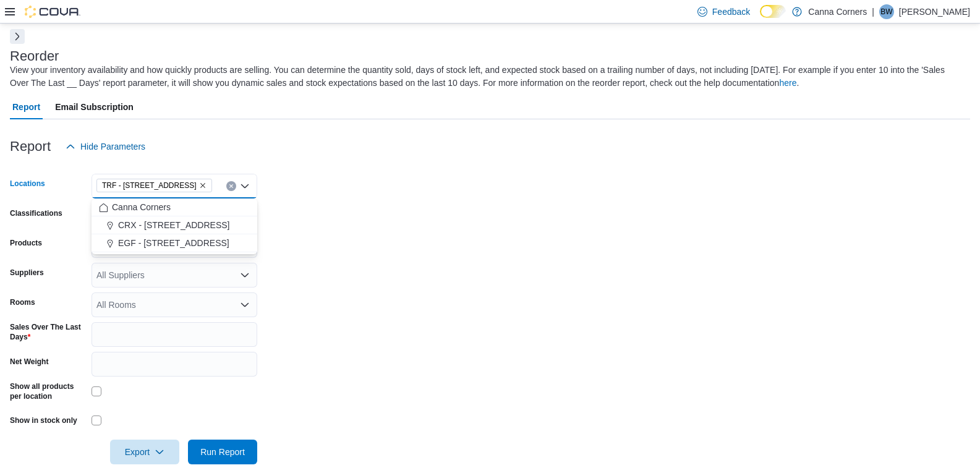 This screenshot has height=473, width=980. I want to click on a: here, so click(788, 83).